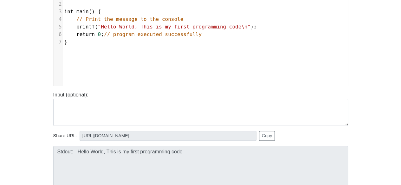  What do you see at coordinates (58, 19) in the screenshot?
I see `div: 4` at bounding box center [58, 19].